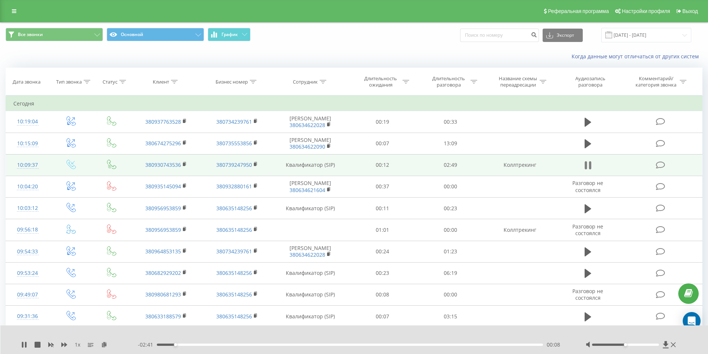 This screenshot has height=354, width=708. Describe the element at coordinates (54, 35) in the screenshot. I see `button: Все звонки` at that location.